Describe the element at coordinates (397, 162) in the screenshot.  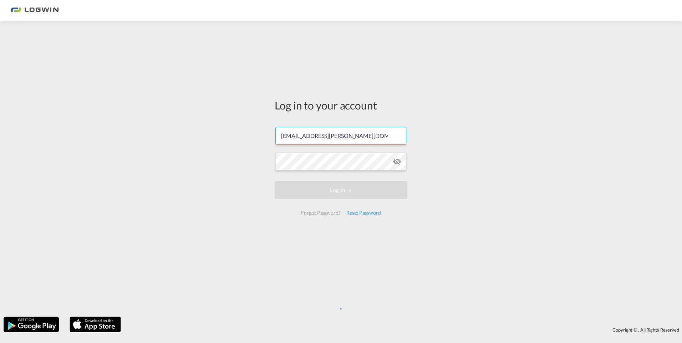
I see `md-icon: icon-eye-off` at that location.